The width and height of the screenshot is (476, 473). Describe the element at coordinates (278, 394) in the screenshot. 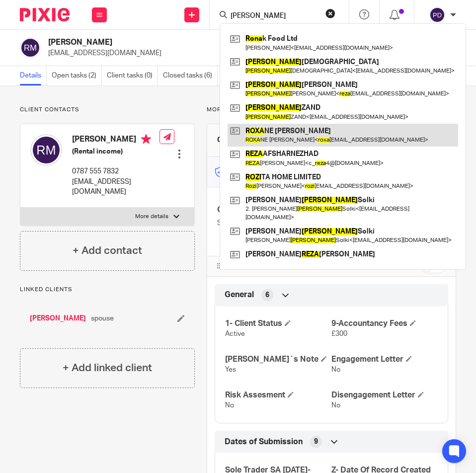

I see `h4: Risk Assesment` at that location.